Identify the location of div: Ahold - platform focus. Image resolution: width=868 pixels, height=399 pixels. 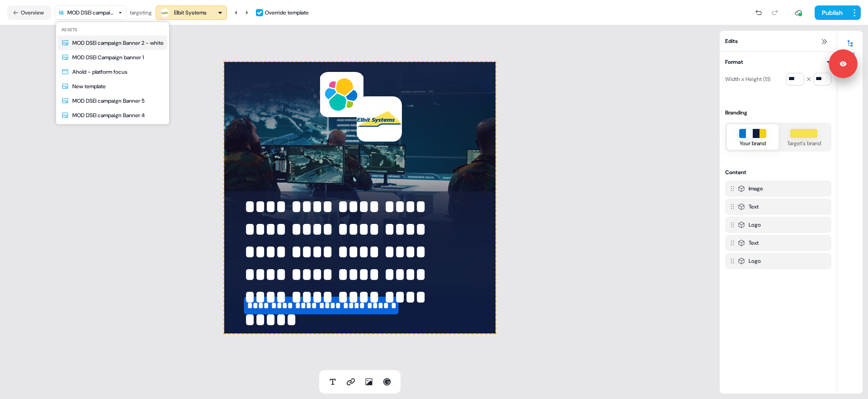
(100, 72).